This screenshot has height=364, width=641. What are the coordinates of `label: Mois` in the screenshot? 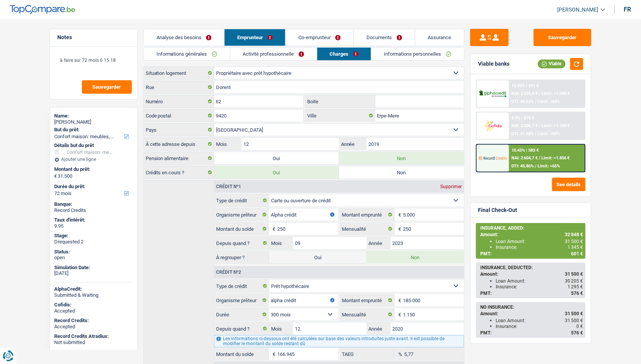 It's located at (281, 329).